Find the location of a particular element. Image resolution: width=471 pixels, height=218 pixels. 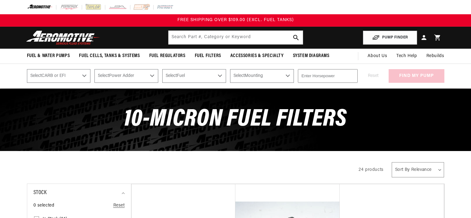

span: Rebuilds is located at coordinates (435, 56).